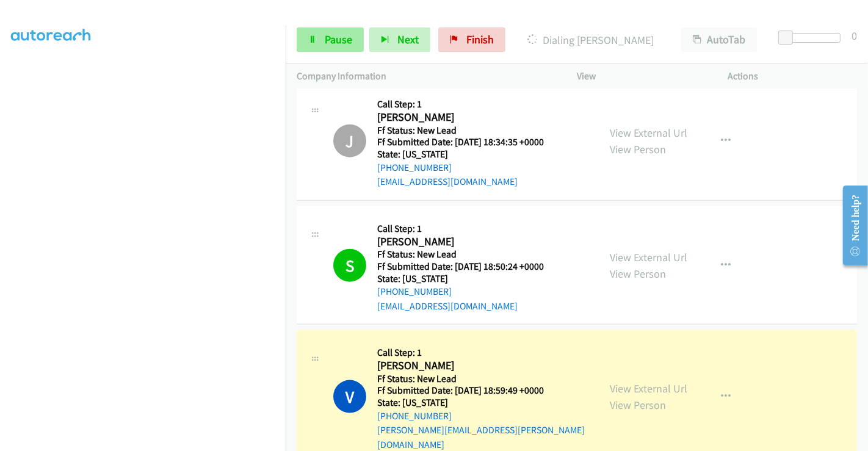 This screenshot has height=451, width=868. I want to click on span: Finish, so click(480, 39).